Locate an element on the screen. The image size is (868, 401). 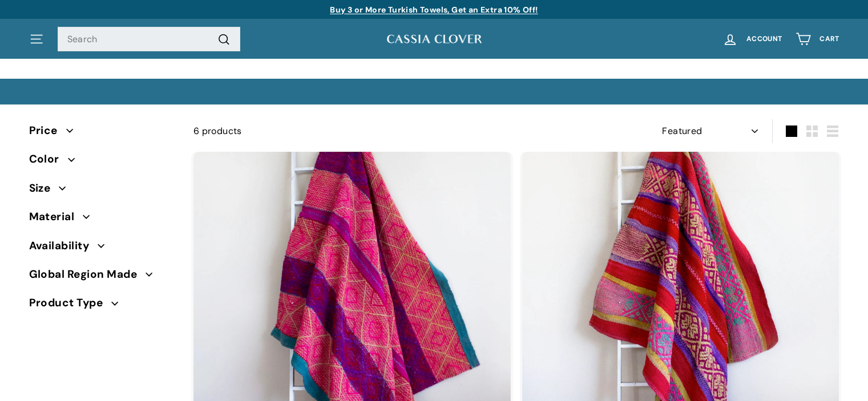
button: Color is located at coordinates (102, 162).